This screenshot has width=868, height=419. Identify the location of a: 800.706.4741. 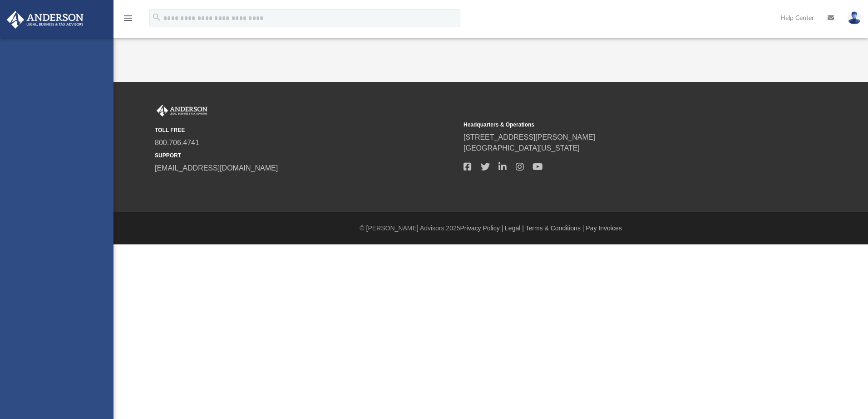
(177, 142).